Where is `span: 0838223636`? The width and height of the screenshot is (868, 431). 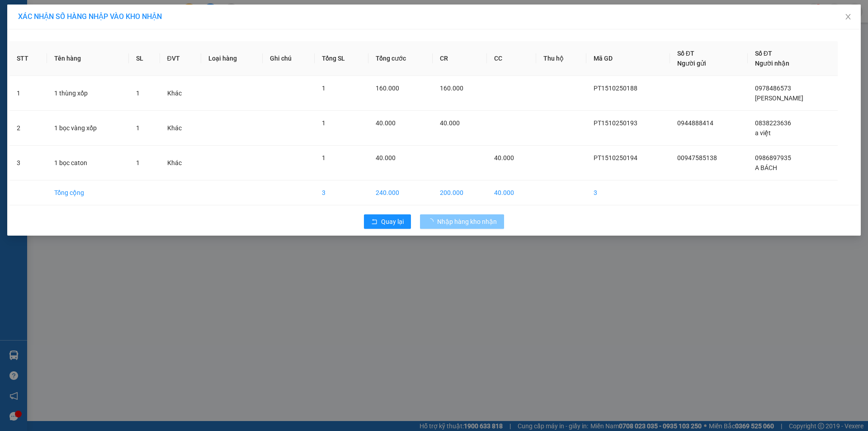
span: 0838223636 is located at coordinates (773, 123).